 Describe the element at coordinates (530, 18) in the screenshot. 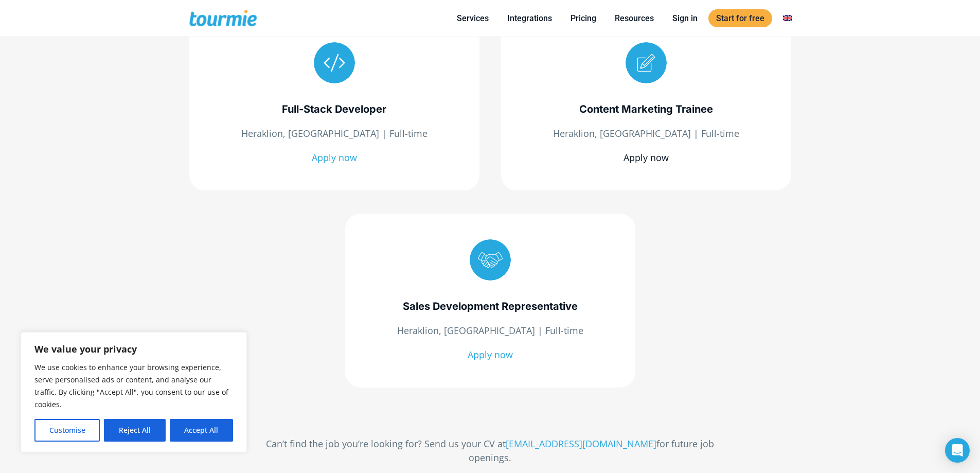

I see `a: Integrations` at that location.